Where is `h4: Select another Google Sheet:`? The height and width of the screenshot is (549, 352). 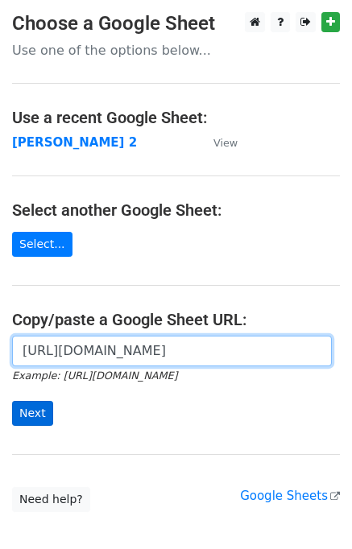 h4: Select another Google Sheet: is located at coordinates (175, 210).